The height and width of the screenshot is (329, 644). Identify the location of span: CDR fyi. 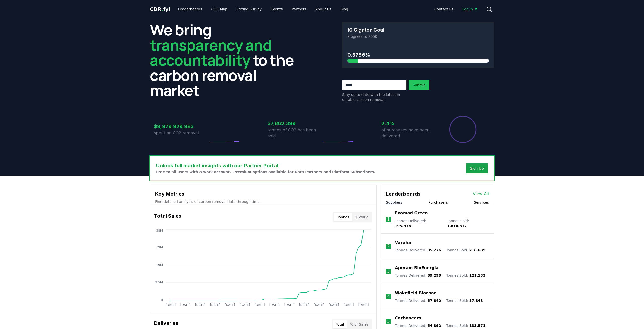
(160, 9).